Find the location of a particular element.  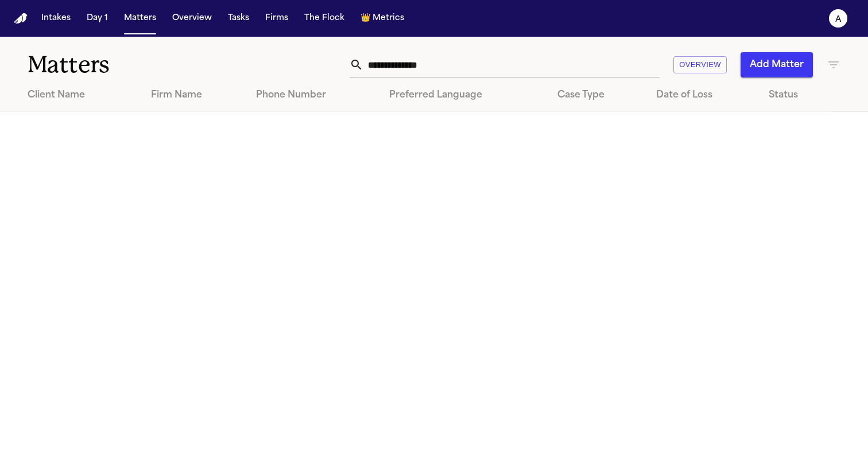

div: Client Name is located at coordinates (80, 96).